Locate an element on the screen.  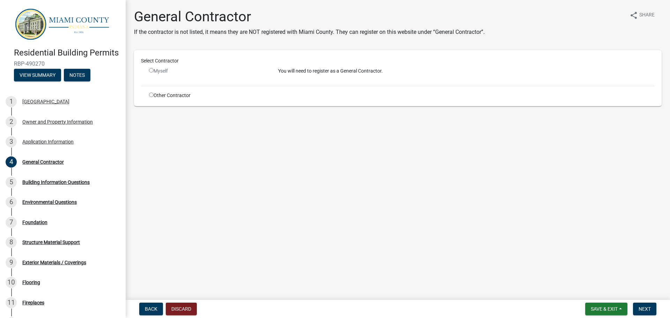
div: 11 is located at coordinates (11, 302).